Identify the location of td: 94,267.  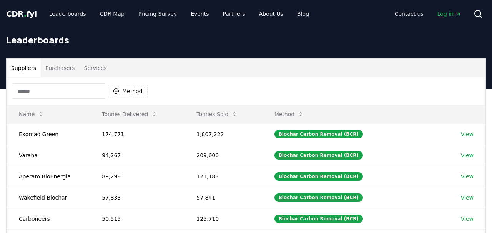
(137, 155).